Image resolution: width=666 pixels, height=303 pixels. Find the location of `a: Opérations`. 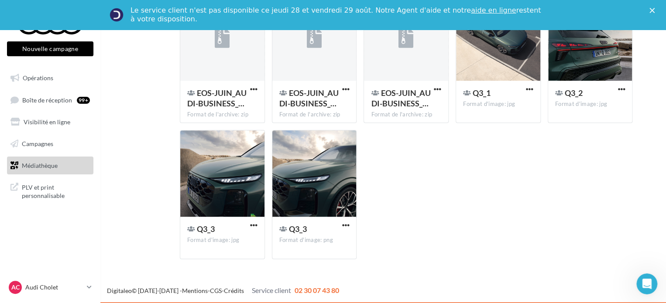

a: Opérations is located at coordinates (50, 78).